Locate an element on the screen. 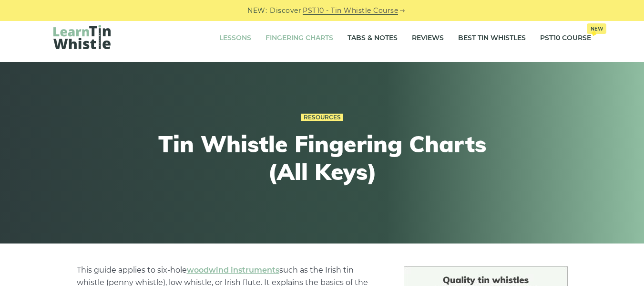  span: Discover is located at coordinates (286, 10).